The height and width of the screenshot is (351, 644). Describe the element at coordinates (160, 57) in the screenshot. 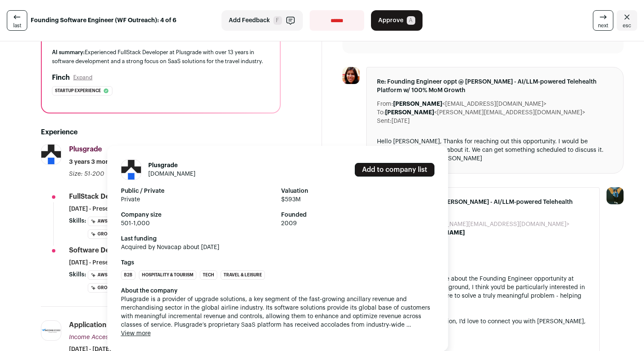

I see `div: Experienced FullStack Developer at Plusgrade with over 13 years in software development and a str...` at that location.